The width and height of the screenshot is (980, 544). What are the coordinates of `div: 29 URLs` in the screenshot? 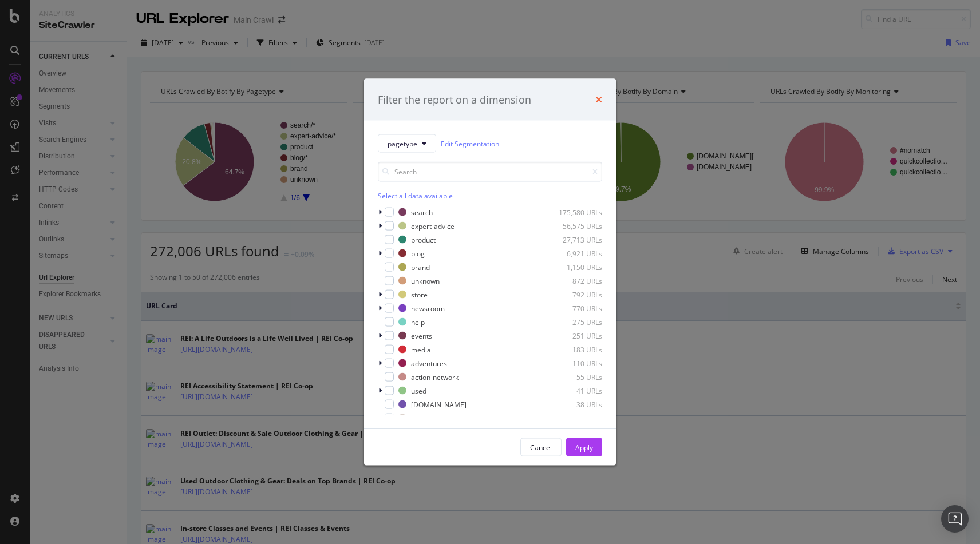 It's located at (574, 418).